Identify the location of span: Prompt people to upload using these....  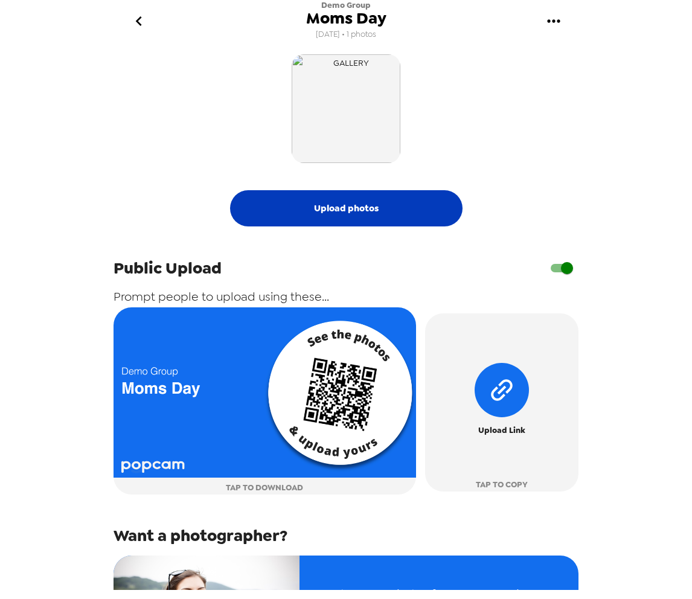
(221, 297).